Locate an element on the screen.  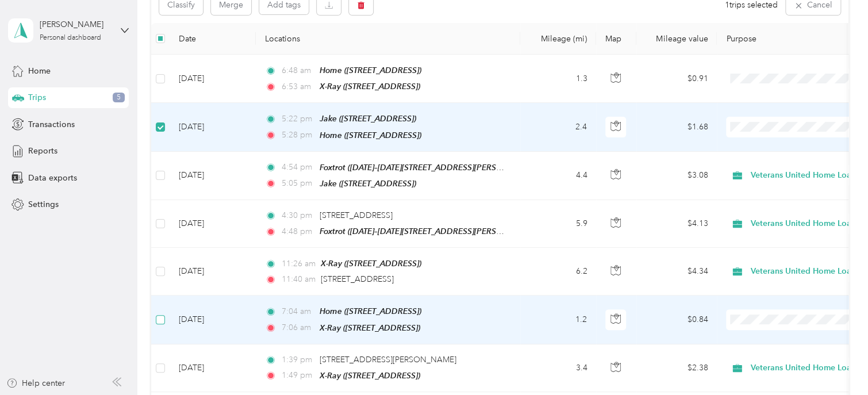
span: 4:54 pm is located at coordinates (298, 168).